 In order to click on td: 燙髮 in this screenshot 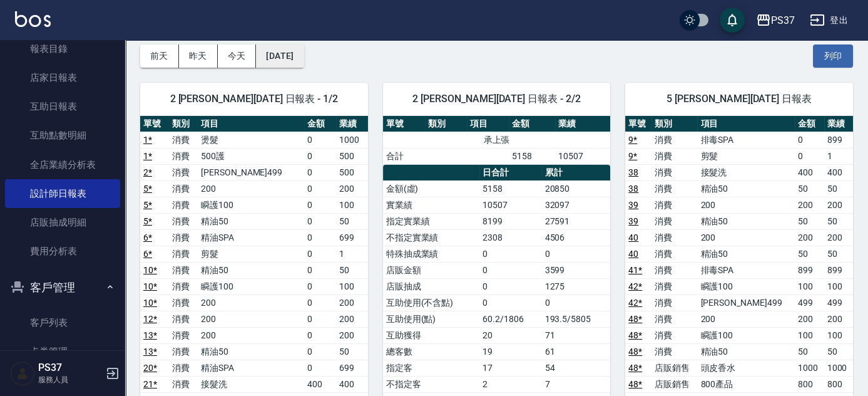, I will do `click(251, 139)`.